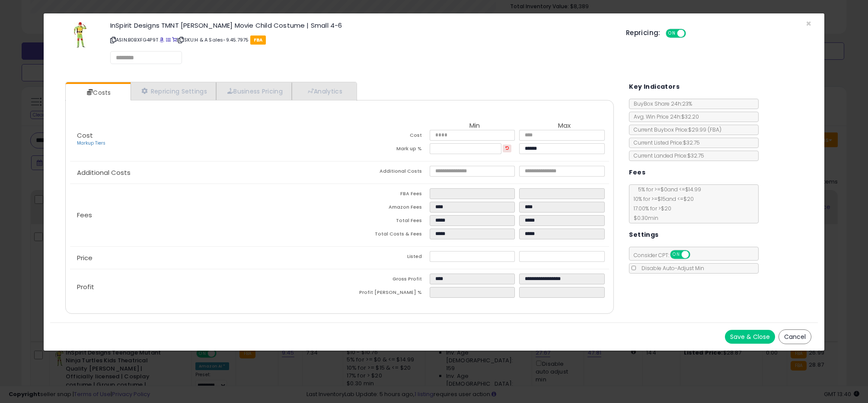 This screenshot has width=868, height=403. Describe the element at coordinates (174, 39) in the screenshot. I see `a: Your listing only` at that location.